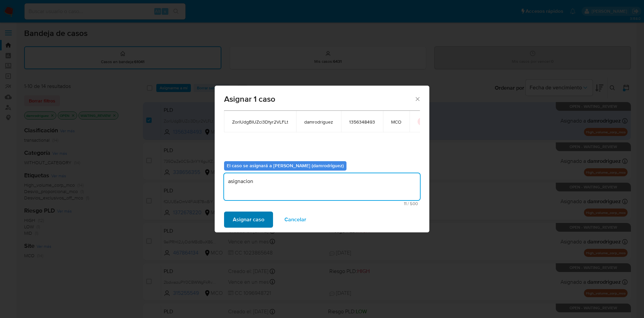  I want to click on span: Máximo 500 caracteres, so click(322, 203).